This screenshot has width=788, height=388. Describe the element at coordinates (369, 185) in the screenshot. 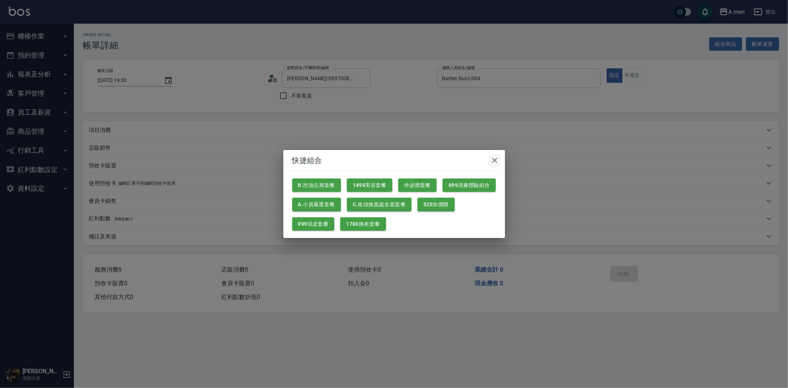

I see `button: 1499美容套餐` at that location.